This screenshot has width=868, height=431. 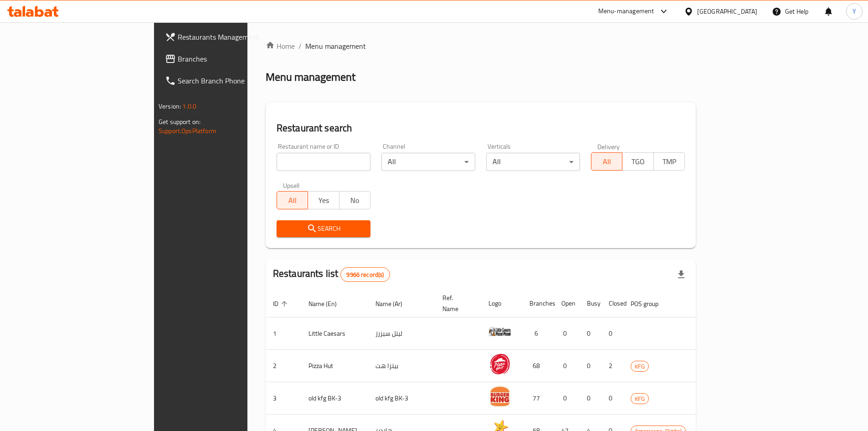 What do you see at coordinates (169, 106) in the screenshot?
I see `span: Version:` at bounding box center [169, 106].